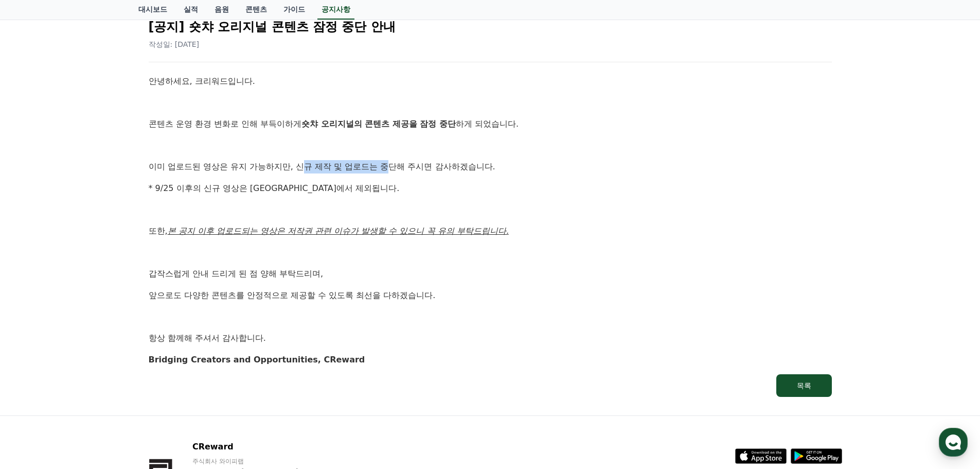  Describe the element at coordinates (490, 167) in the screenshot. I see `p: 이미 업로드된 영상은 유지 가능하지만, 신규 제작 및 업로드는 중단해 주시면 감사하겠습니다.` at that location.